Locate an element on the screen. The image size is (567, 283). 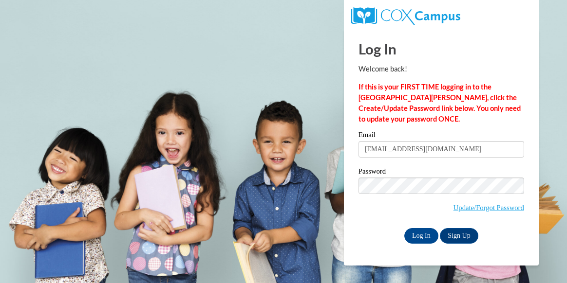
img: COX Campus is located at coordinates (406, 16).